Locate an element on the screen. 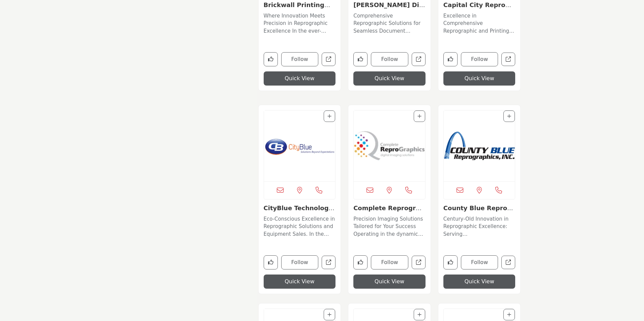 Image resolution: width=644 pixels, height=321 pixels. h3: Brickwall Printing & Graphics is located at coordinates (300, 5).